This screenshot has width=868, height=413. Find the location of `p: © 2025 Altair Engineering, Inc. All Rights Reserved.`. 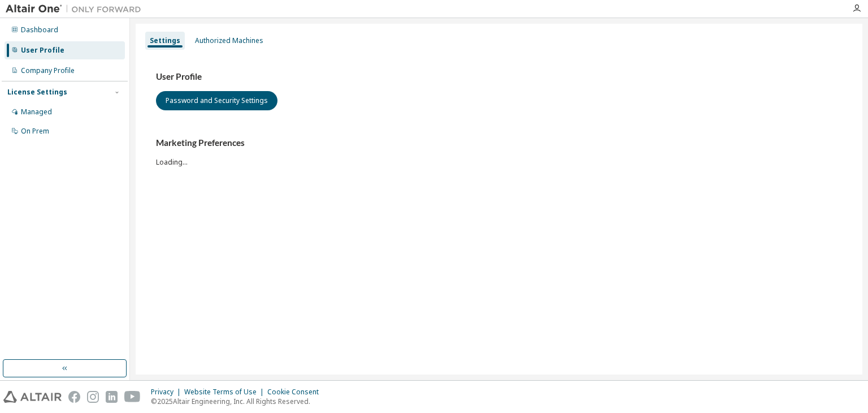

p: © 2025 Altair Engineering, Inc. All Rights Reserved. is located at coordinates (238, 401).